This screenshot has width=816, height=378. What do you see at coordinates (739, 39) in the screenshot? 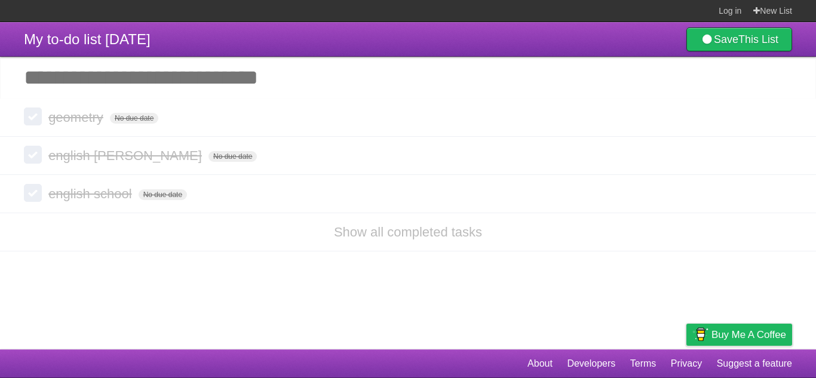
I see `a: SaveThis List` at bounding box center [739, 39].